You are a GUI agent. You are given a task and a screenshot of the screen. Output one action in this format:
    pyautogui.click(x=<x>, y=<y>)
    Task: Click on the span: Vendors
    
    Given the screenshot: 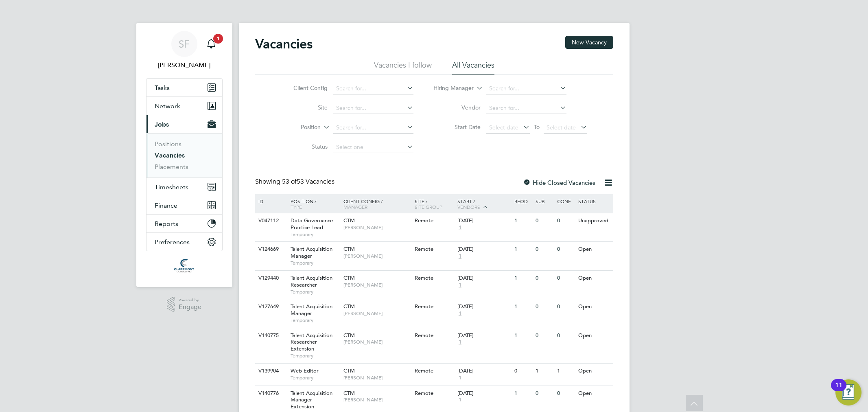 What is the action you would take?
    pyautogui.click(x=469, y=207)
    